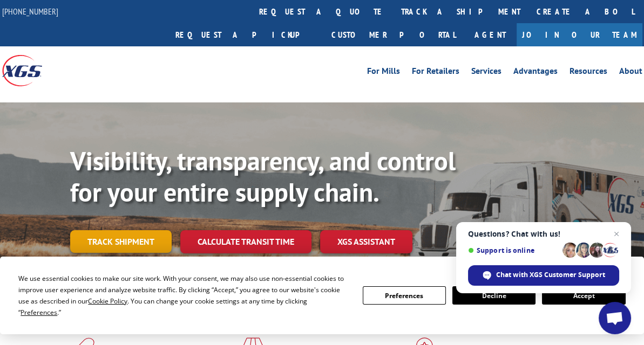  I want to click on span: Preferences, so click(39, 312).